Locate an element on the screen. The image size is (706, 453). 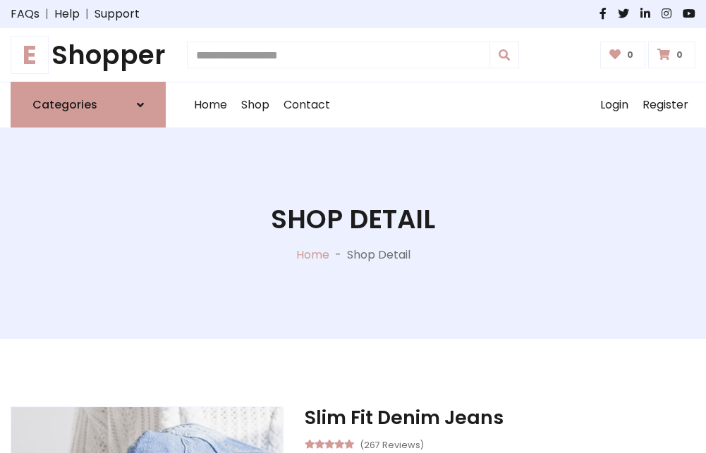
a: Help is located at coordinates (67, 14).